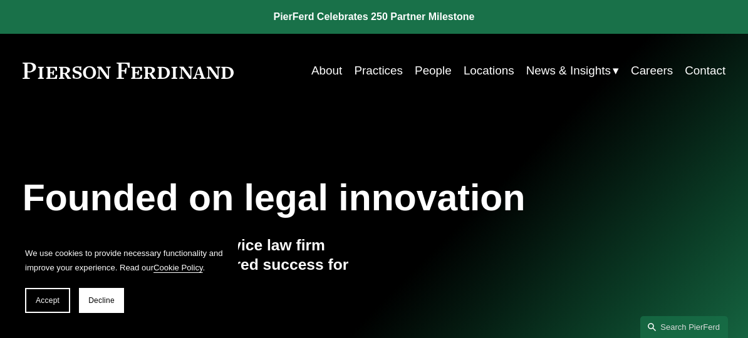 The width and height of the screenshot is (748, 338). I want to click on h1: Founded on legal innovation, so click(315, 197).